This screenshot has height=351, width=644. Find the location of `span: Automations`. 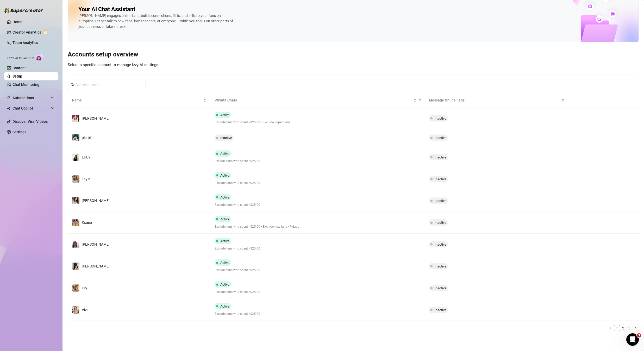

span: Automations is located at coordinates (31, 98).